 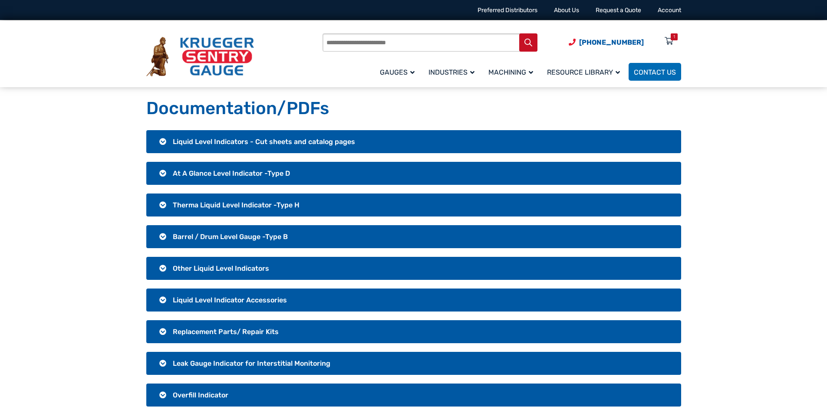 I want to click on span: Industries, so click(x=451, y=72).